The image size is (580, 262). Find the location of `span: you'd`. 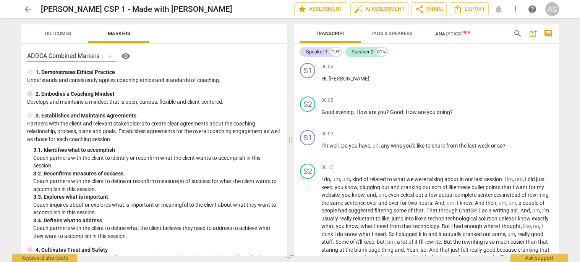

span: you'd is located at coordinates (410, 146).